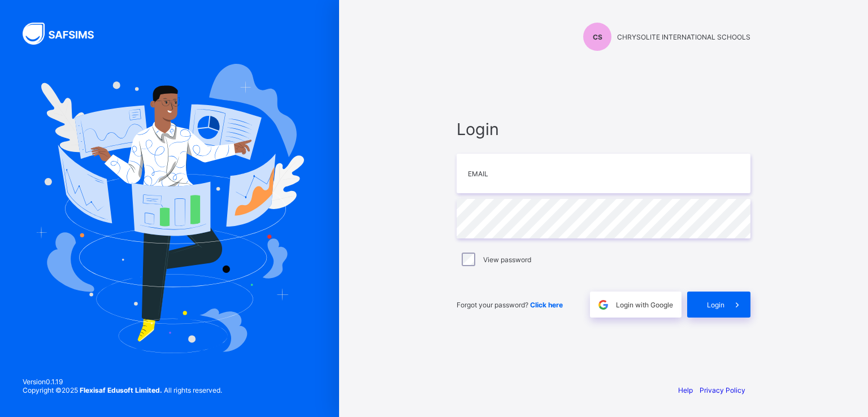  I want to click on span: Version 0.1.19, so click(122, 381).